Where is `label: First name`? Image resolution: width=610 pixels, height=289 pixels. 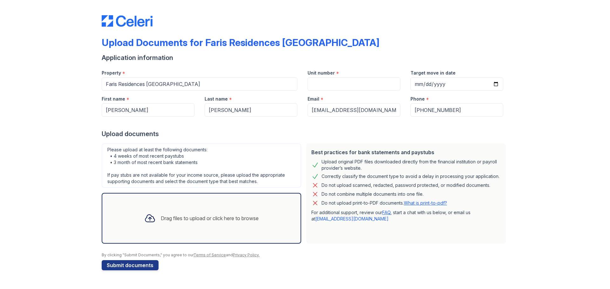
label: First name is located at coordinates (113, 99).